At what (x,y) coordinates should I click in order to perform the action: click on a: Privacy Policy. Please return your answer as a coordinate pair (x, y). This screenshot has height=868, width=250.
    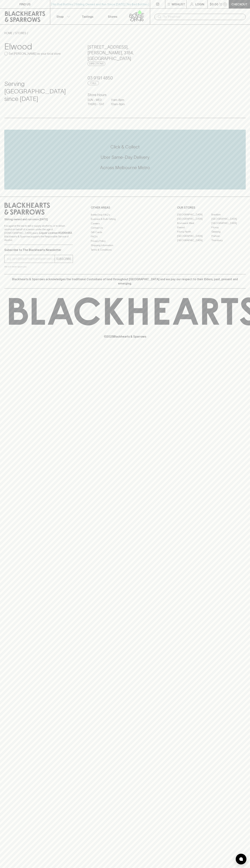
    Looking at the image, I should click on (125, 241).